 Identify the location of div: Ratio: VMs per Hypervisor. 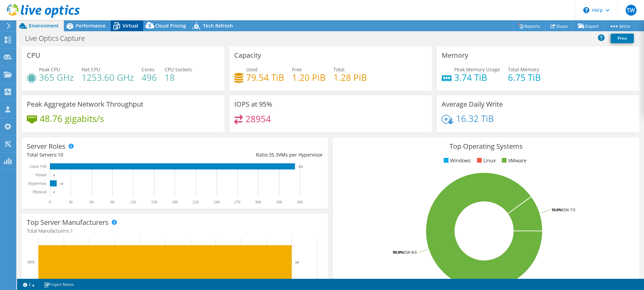
(249, 155).